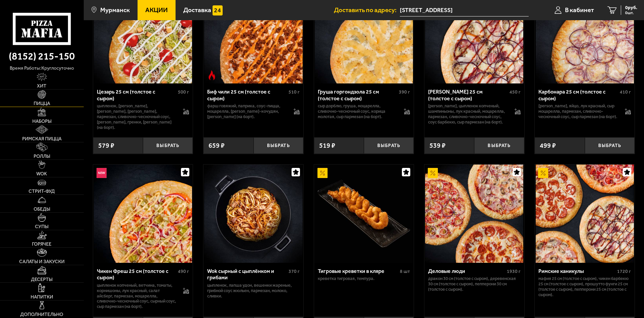 This screenshot has height=318, width=644. I want to click on span: 1720 г, so click(624, 271).